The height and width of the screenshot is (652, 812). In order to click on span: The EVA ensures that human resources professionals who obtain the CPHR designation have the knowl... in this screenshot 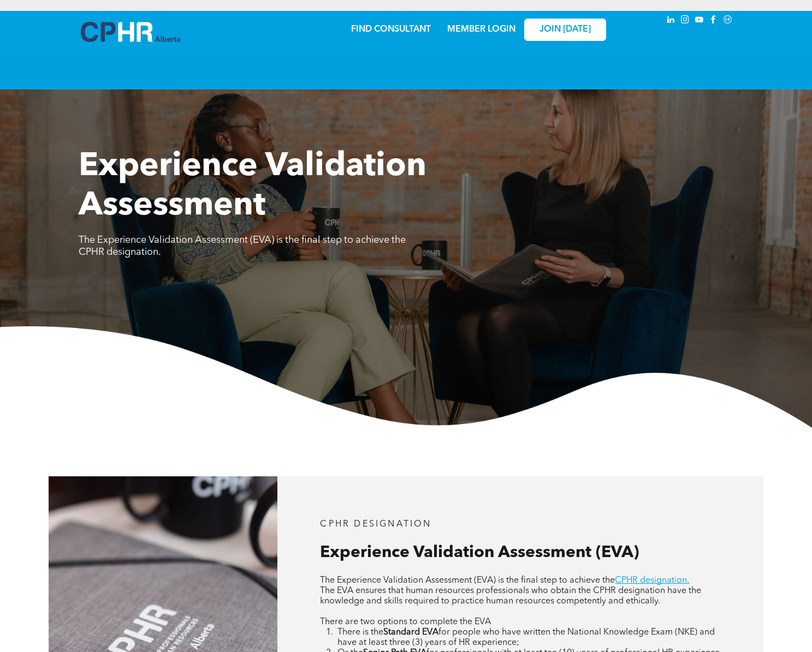, I will do `click(511, 596)`.